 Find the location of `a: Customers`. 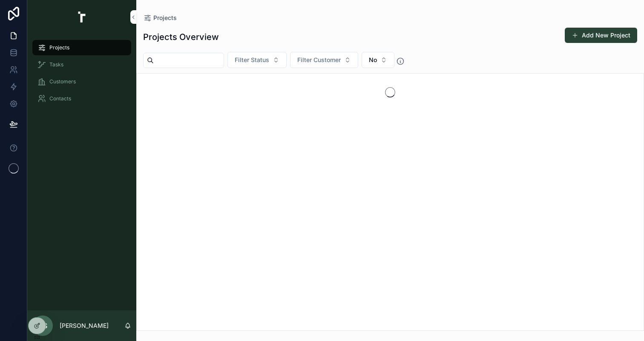

a: Customers is located at coordinates (82, 82).